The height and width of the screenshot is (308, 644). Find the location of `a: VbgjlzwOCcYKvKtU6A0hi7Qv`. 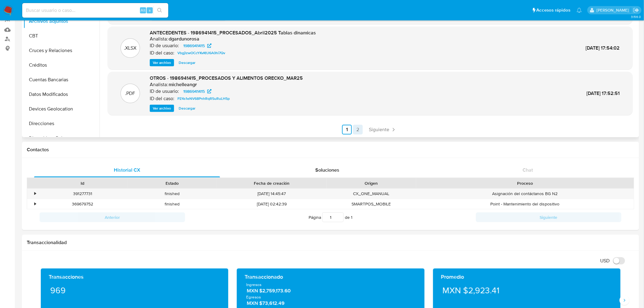

a: VbgjlzwOCcYKvKtU6A0hi7Qv is located at coordinates (201, 53).